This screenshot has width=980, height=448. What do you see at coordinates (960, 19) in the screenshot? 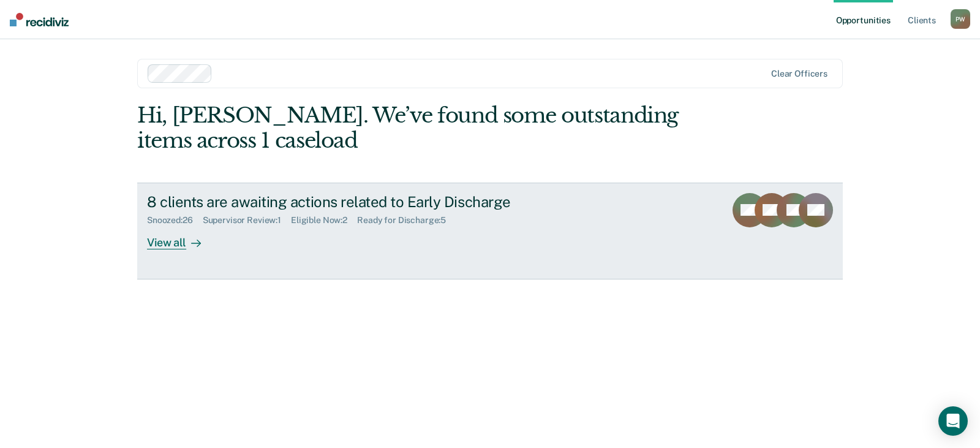
I see `div: P W` at bounding box center [960, 19].